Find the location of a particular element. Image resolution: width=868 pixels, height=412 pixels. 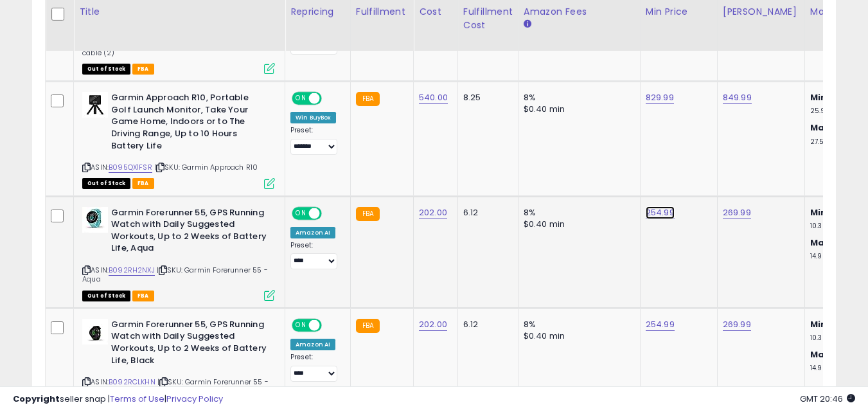

div: Fulfillment Cost is located at coordinates (488, 19).